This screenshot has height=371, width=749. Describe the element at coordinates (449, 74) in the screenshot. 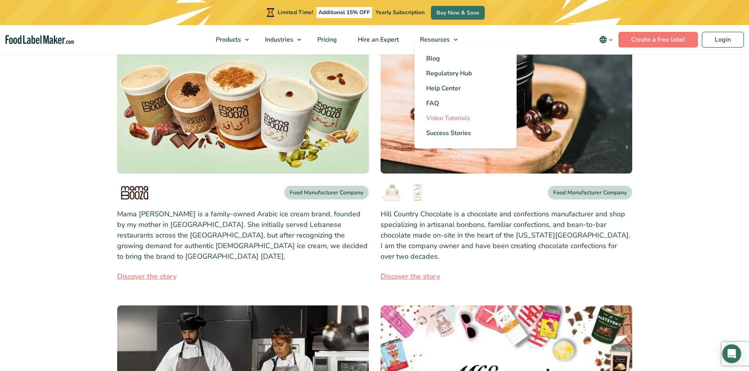

I see `span: Regulatory Hub` at that location.